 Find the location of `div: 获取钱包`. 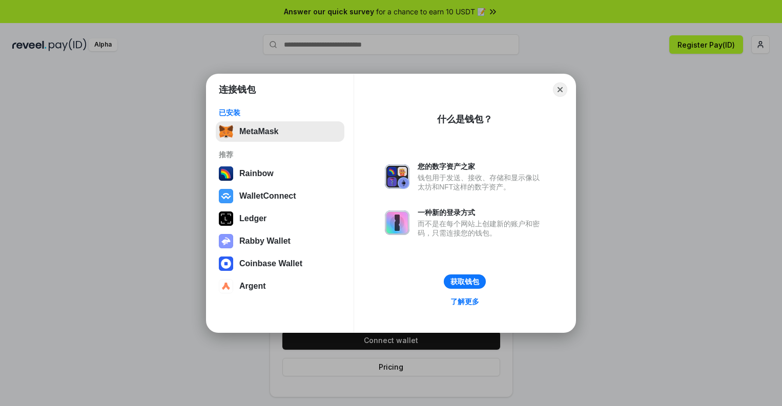

div: 获取钱包 is located at coordinates (465, 282).